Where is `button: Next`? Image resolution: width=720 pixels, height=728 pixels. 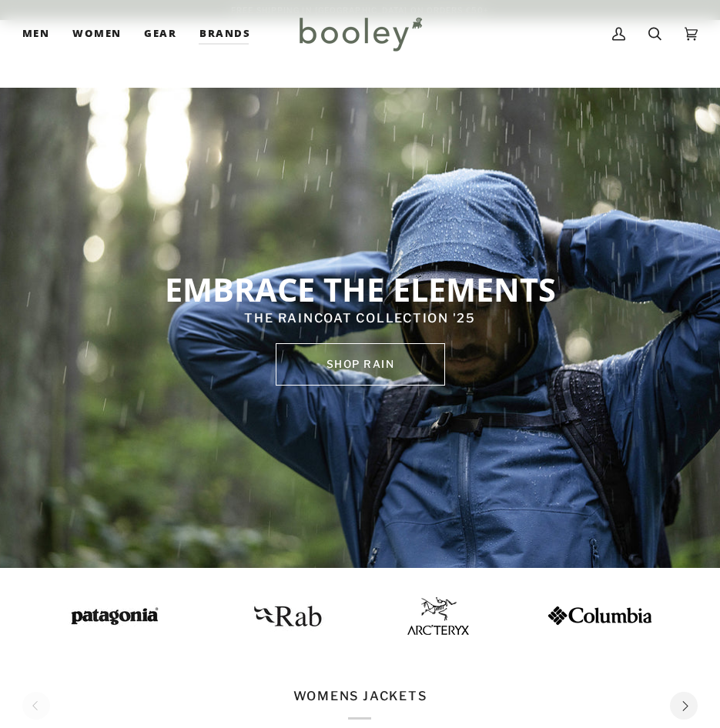 button: Next is located at coordinates (683, 706).